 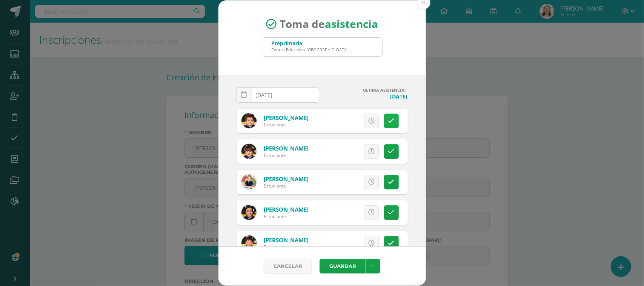 I want to click on img: f3c2588095705bb5e0124c92120dd277.png, so click(x=249, y=182).